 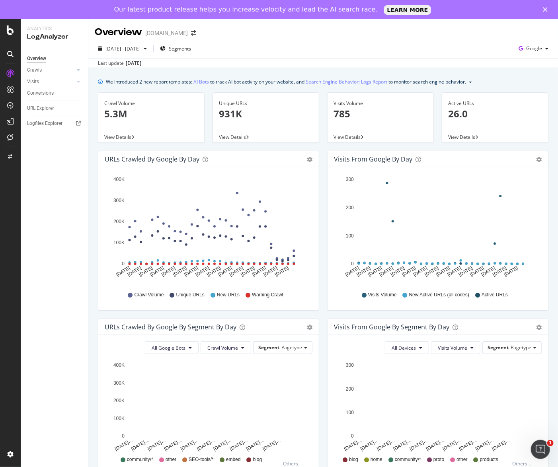 What do you see at coordinates (33, 82) in the screenshot?
I see `div: Visits` at bounding box center [33, 82].